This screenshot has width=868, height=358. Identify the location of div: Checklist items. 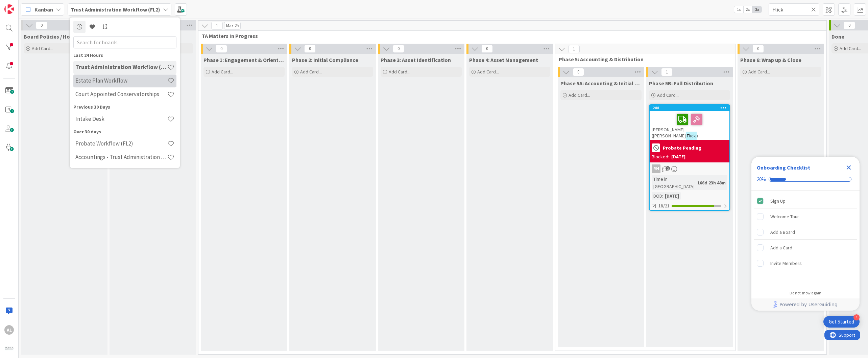
(806, 238).